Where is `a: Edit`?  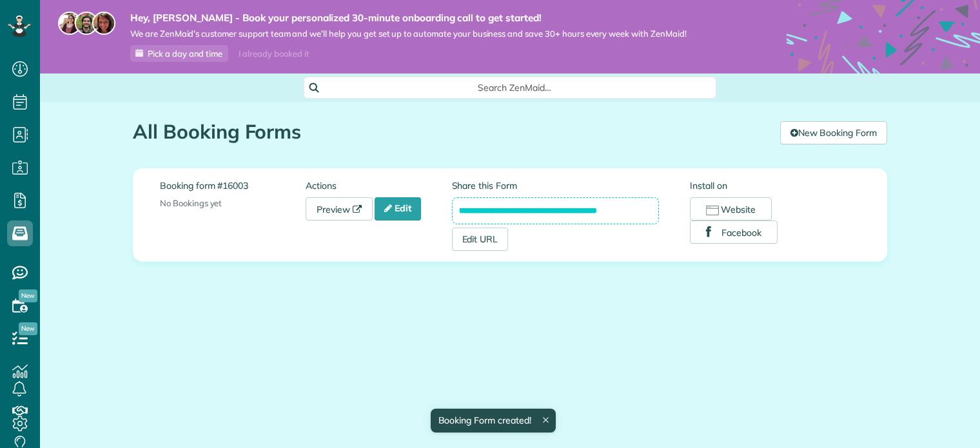
a: Edit is located at coordinates (398, 209).